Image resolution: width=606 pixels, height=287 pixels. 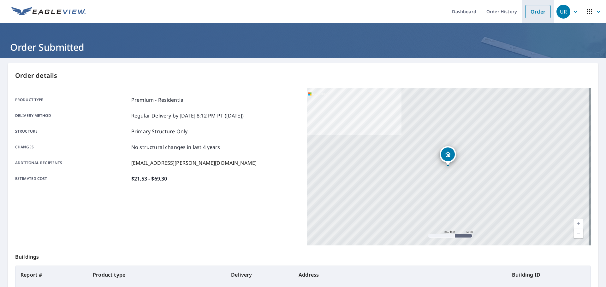 I want to click on p: $21.53 - $69.30, so click(x=149, y=179).